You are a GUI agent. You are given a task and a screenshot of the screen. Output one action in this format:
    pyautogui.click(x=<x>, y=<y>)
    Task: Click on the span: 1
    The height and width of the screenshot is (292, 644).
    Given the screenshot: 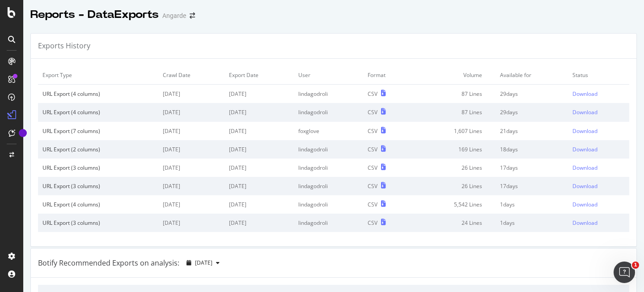 What is the action you would take?
    pyautogui.click(x=636, y=265)
    